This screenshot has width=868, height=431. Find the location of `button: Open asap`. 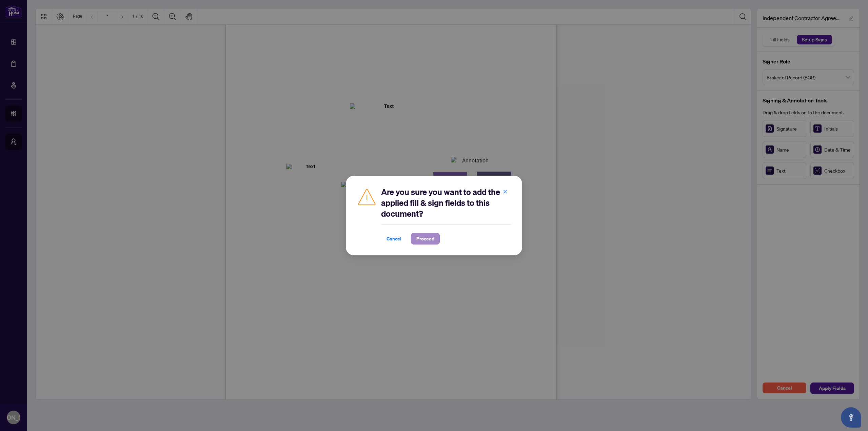

button: Open asap is located at coordinates (851, 418).